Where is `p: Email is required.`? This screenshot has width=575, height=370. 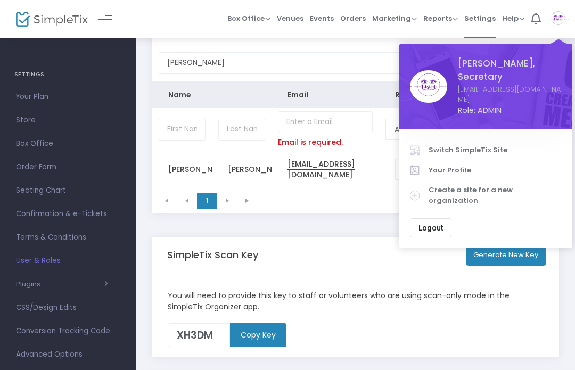 p: Email is required. is located at coordinates (311, 142).